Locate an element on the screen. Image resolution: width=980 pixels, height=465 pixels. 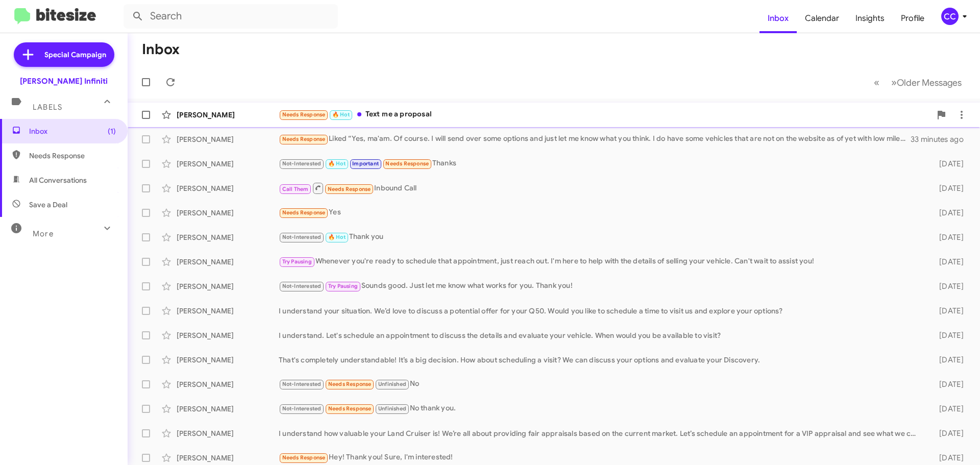
div: Liked “Yes, ma'am. Of course. I will send over some options and just let me know what you think. ... is located at coordinates (595, 139).